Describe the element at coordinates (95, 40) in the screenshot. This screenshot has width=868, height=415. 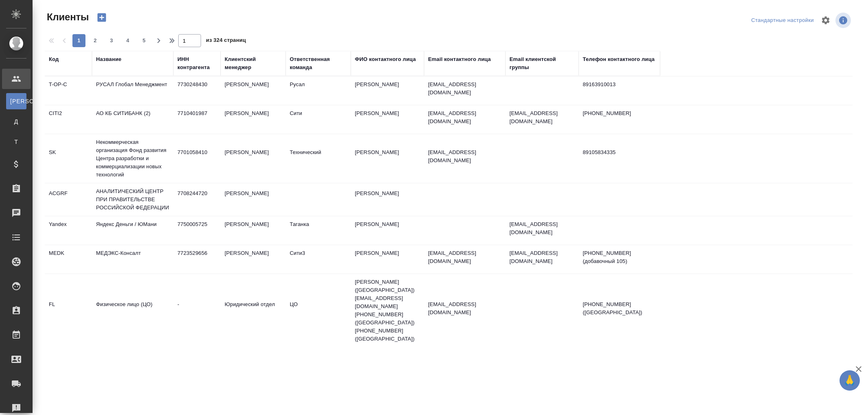
I see `button: 2` at that location.